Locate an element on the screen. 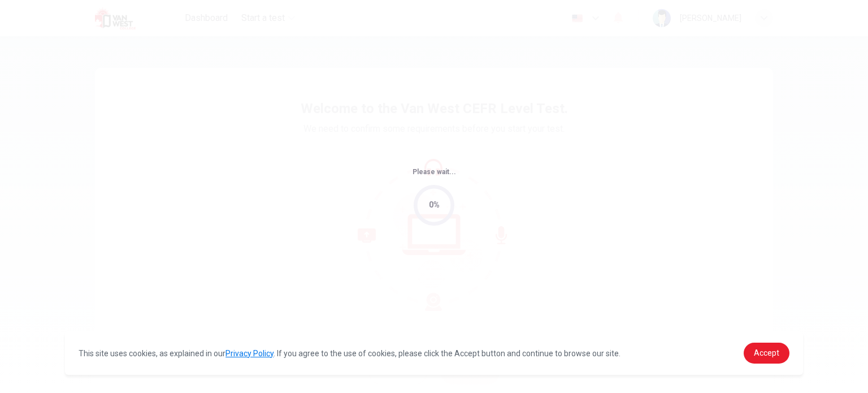 This screenshot has height=393, width=868. span: Please wait... is located at coordinates (434, 172).